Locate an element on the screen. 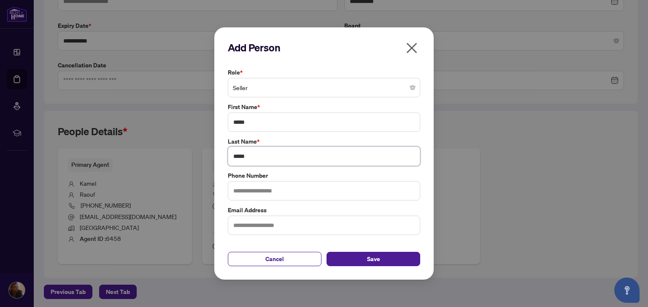 The image size is (648, 307). span: Save is located at coordinates (373, 259).